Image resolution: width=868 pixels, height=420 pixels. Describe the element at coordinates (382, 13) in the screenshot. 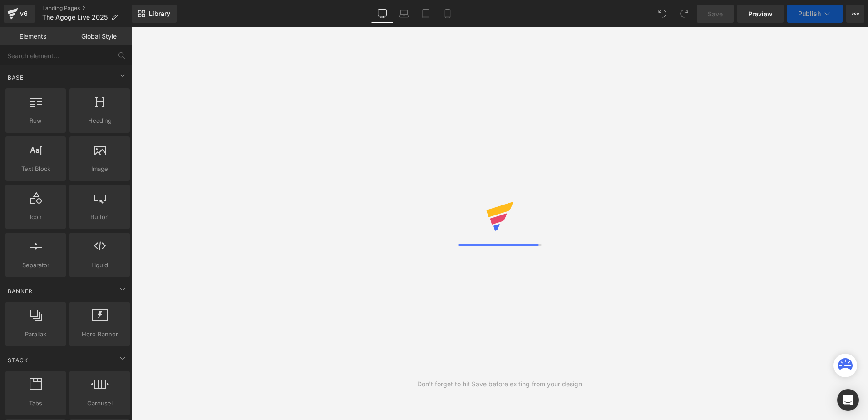

I see `a: Desktop` at that location.